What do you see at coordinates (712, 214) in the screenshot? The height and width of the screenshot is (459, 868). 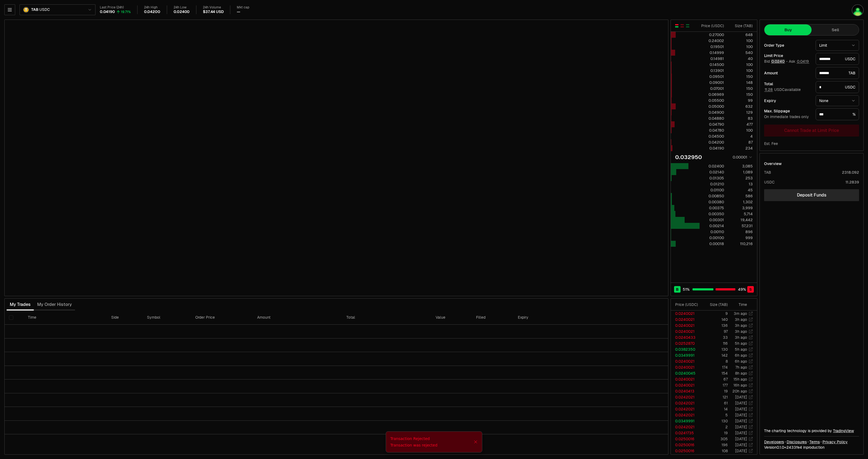 I see `div: 0.00350` at bounding box center [712, 214].